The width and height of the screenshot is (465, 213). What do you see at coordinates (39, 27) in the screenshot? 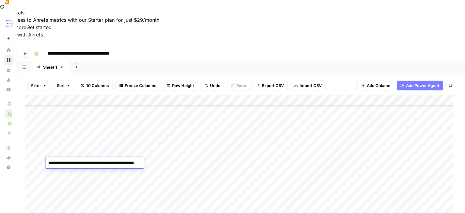
I see `button: Get started` at bounding box center [39, 27].